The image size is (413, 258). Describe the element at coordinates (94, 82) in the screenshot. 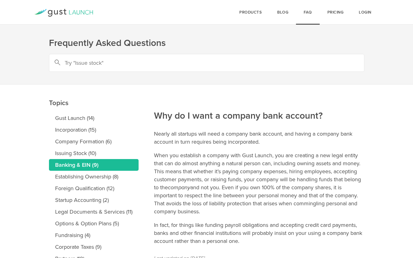

I see `h2: Topics` at that location.